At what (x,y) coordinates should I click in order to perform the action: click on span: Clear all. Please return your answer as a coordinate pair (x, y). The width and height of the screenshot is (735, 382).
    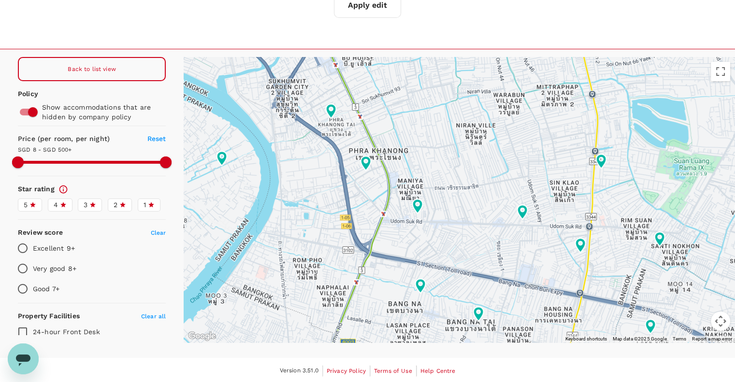
    Looking at the image, I should click on (153, 317).